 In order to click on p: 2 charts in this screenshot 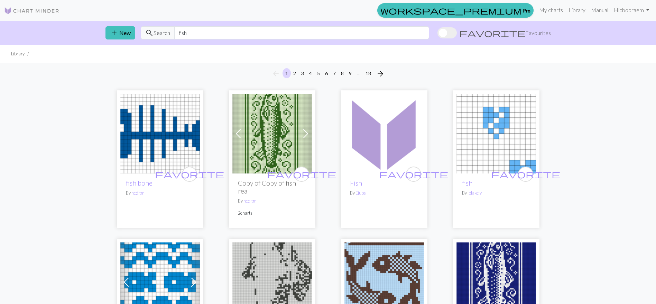, I will do `click(272, 213)`.